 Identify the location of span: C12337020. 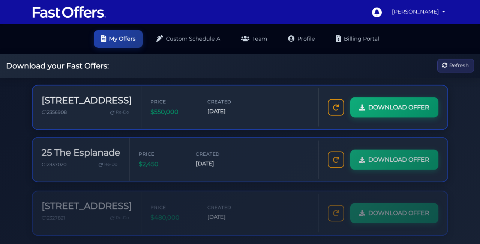
(54, 162).